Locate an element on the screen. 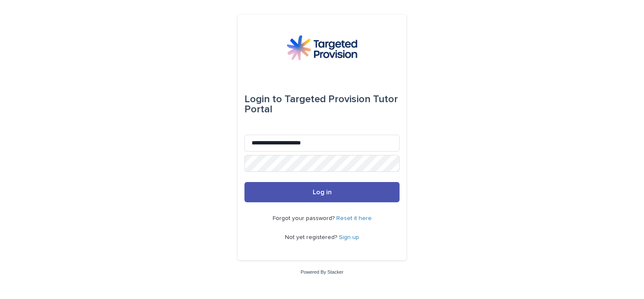 The height and width of the screenshot is (299, 644). a: Reset it here is located at coordinates (354, 218).